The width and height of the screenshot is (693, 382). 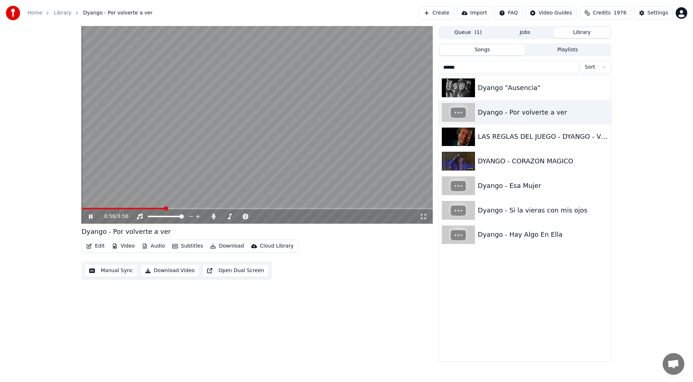 I want to click on div: Dyango - Hay Algo En Ella, so click(x=543, y=234).